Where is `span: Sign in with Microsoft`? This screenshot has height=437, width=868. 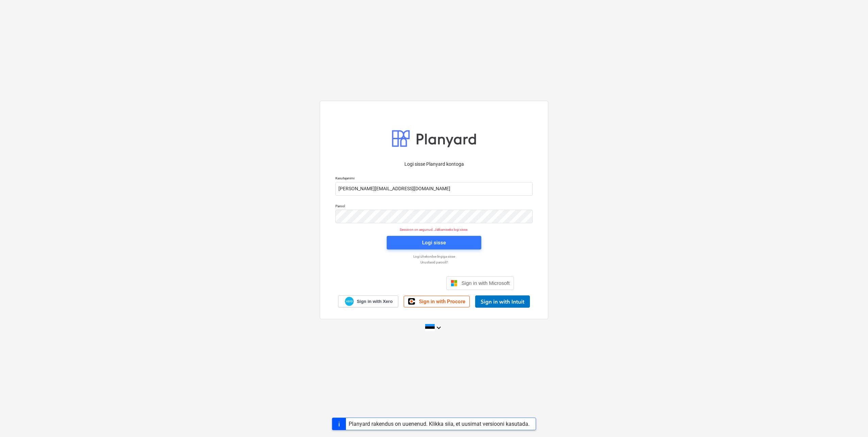 span: Sign in with Microsoft is located at coordinates (486, 283).